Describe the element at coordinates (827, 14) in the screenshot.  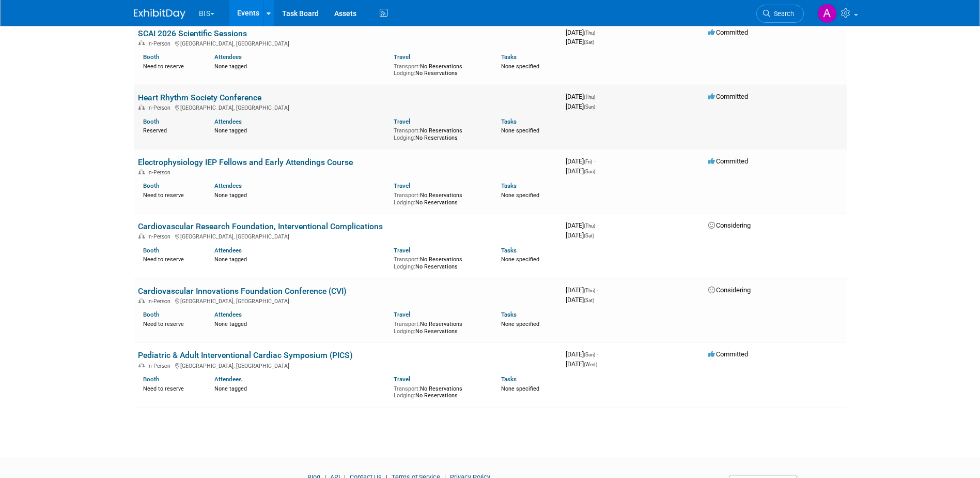
I see `img: Audra Fidelibus` at that location.